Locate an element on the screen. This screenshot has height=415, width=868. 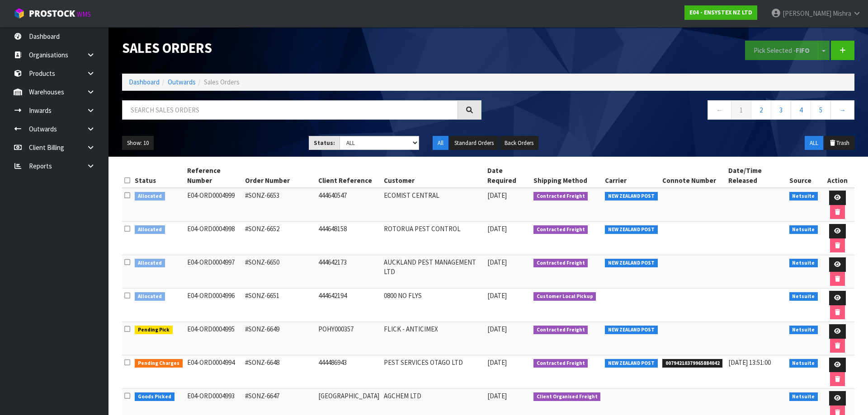
button: Back Orders is located at coordinates (519, 144).